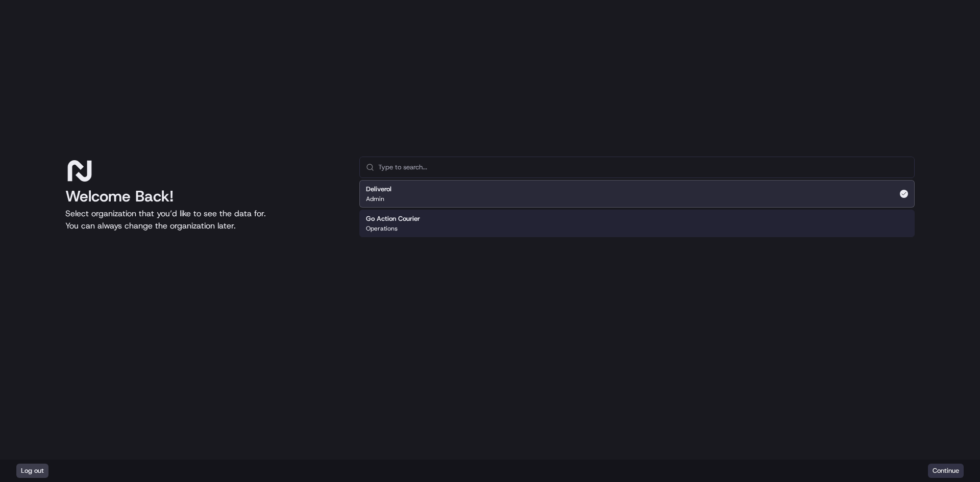 The width and height of the screenshot is (980, 482). What do you see at coordinates (204, 220) in the screenshot?
I see `p: Select organization that you’d like to see the data for. You can always change the organization l...` at bounding box center [204, 220].